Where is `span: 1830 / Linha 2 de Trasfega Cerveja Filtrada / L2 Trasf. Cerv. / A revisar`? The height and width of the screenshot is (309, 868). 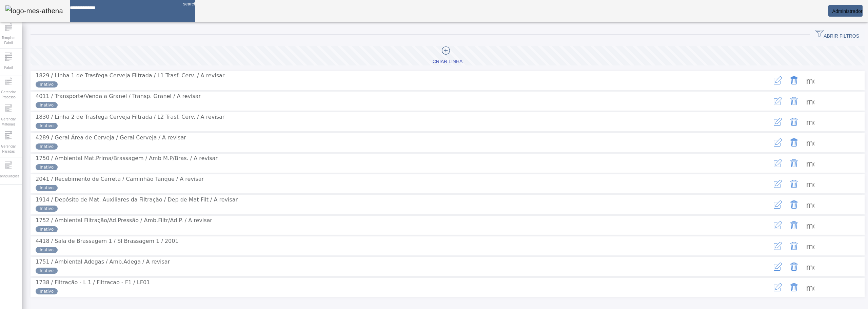 span: 1830 / Linha 2 de Trasfega Cerveja Filtrada / L2 Trasf. Cerv. / A revisar is located at coordinates (130, 117).